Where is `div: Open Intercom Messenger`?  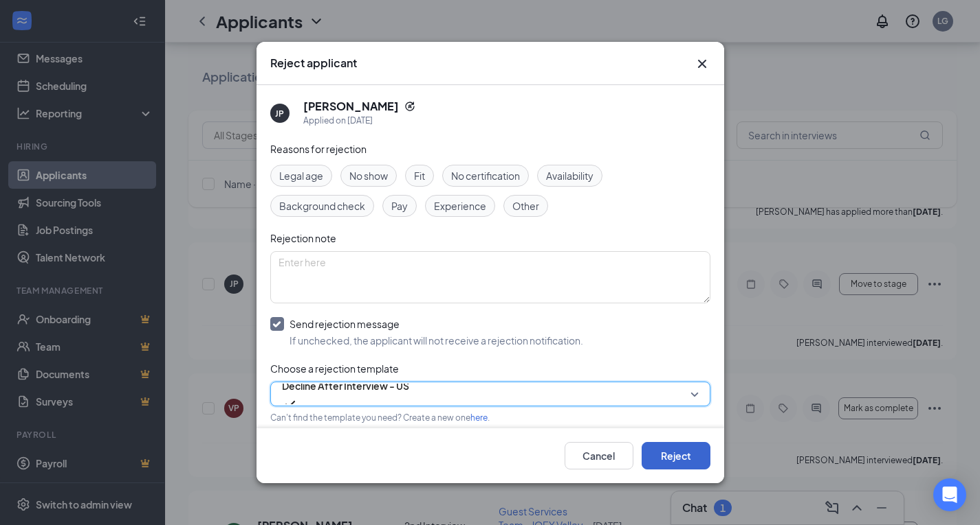 div: Open Intercom Messenger is located at coordinates (950, 496).